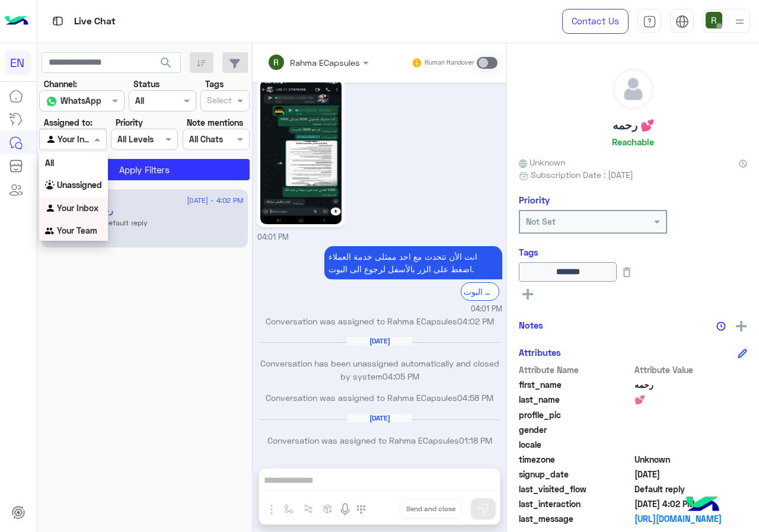 The width and height of the screenshot is (759, 532). What do you see at coordinates (575, 444) in the screenshot?
I see `span: locale` at bounding box center [575, 444].